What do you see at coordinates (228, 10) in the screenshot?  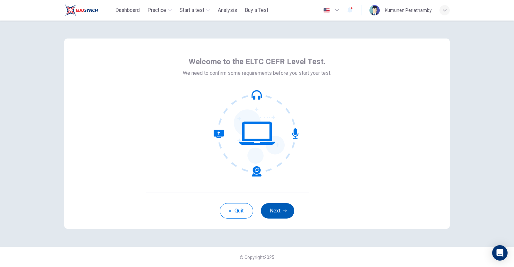 I see `span: Analysis` at bounding box center [228, 10].